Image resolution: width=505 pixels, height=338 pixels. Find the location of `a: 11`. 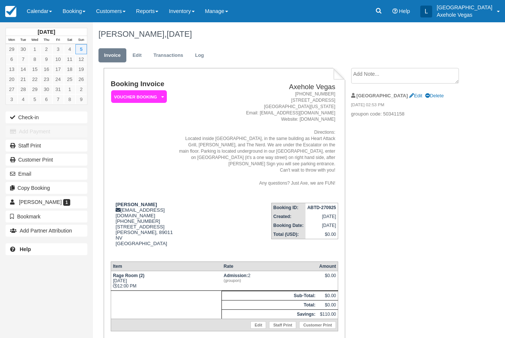

a: 11 is located at coordinates (69, 59).